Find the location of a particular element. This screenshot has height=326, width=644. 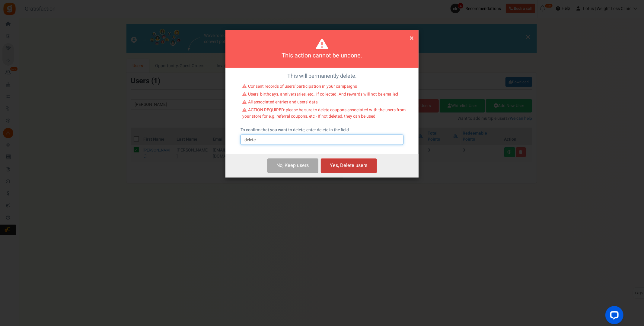

button: Yes, Delete users is located at coordinates (349, 165).